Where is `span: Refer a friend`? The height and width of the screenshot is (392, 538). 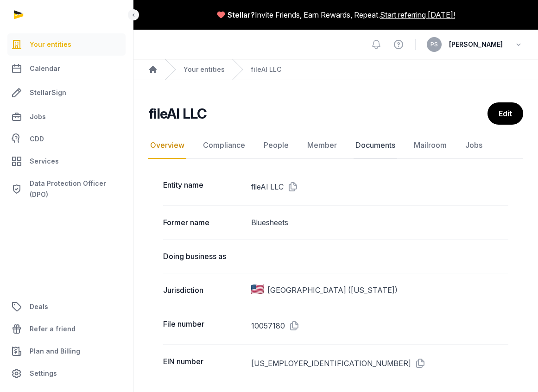
span: Refer a friend is located at coordinates (53, 329).